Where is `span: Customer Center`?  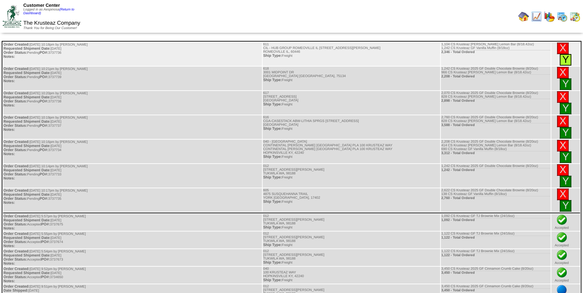 span: Customer Center is located at coordinates (42, 5).